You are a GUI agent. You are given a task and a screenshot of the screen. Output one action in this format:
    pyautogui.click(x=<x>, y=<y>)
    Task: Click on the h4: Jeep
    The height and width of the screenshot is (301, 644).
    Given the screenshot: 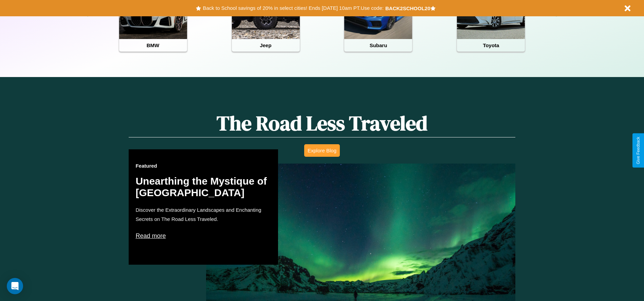 What is the action you would take?
    pyautogui.click(x=266, y=45)
    